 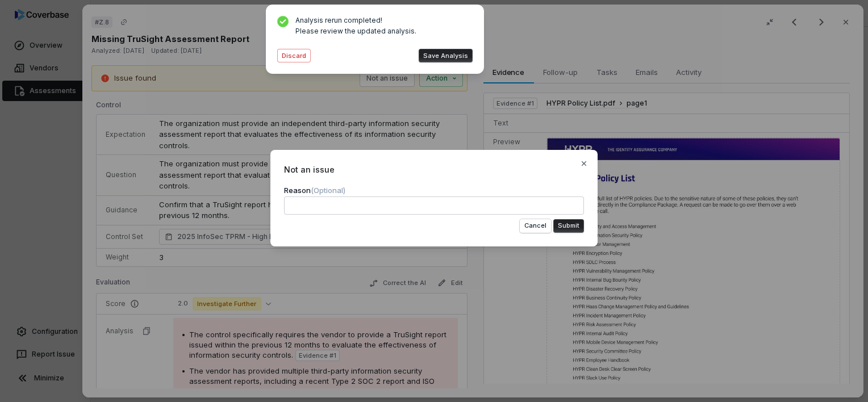 I want to click on span: (Optional), so click(x=328, y=190).